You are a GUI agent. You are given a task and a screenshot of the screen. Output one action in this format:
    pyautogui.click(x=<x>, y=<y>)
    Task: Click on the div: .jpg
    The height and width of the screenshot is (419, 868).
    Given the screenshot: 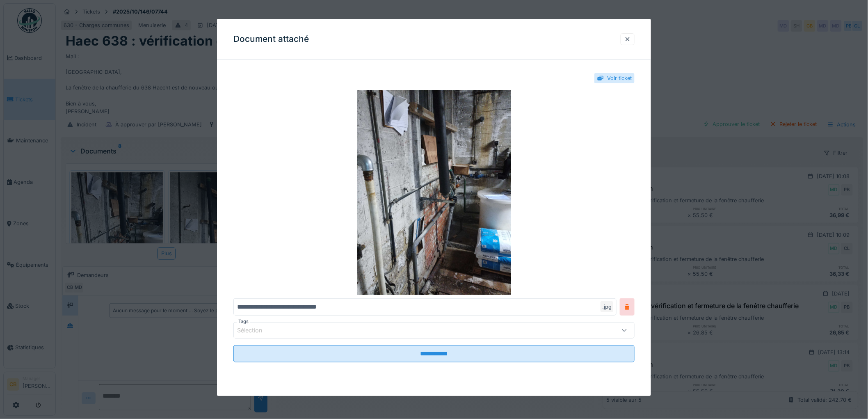 What is the action you would take?
    pyautogui.click(x=607, y=307)
    